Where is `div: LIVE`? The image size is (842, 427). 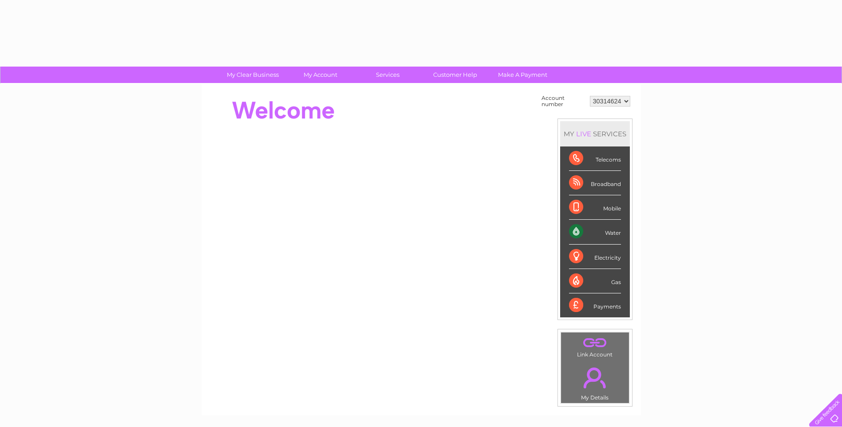
div: LIVE is located at coordinates (583, 134).